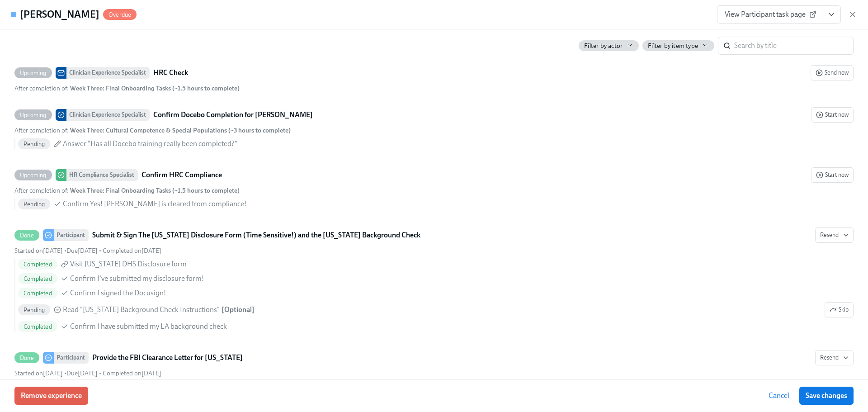 The image size is (868, 412). I want to click on span: Answer "Has all Docebo training really been completed?", so click(150, 143).